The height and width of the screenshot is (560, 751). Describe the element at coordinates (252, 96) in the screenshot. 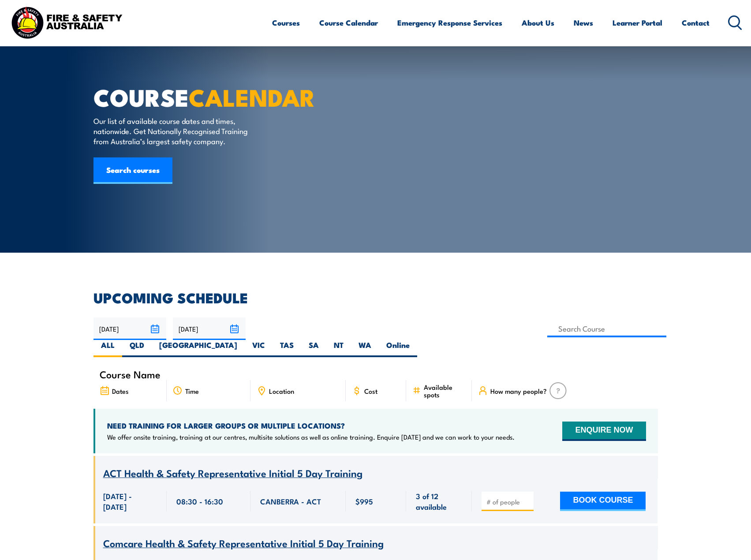

I see `strong: CALENDAR` at that location.